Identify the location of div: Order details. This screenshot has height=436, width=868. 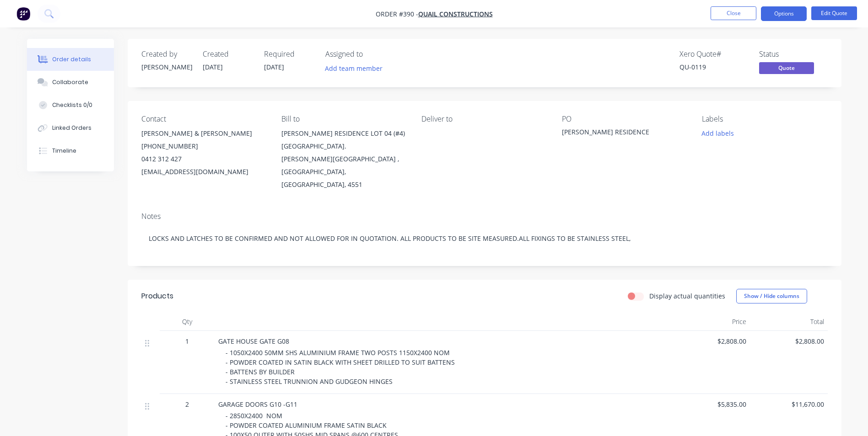
(71, 59).